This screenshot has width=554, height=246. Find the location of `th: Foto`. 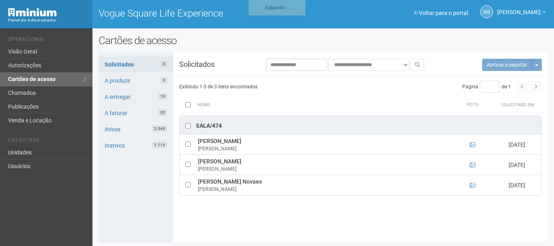

th: Foto is located at coordinates (473, 105).